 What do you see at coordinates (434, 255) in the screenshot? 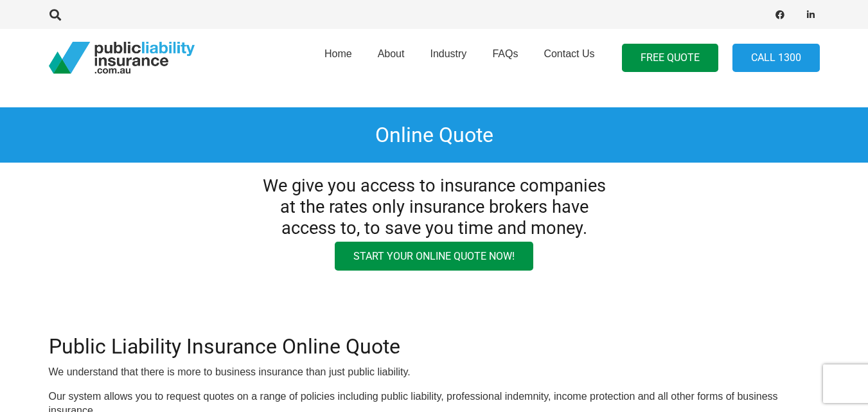
I see `a: Start your online quote now!` at bounding box center [434, 255].